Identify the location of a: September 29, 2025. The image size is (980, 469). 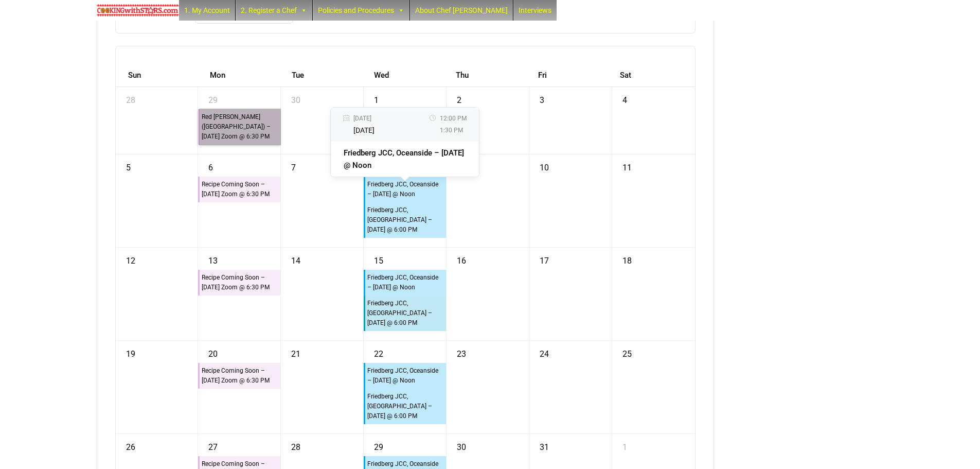
(213, 98).